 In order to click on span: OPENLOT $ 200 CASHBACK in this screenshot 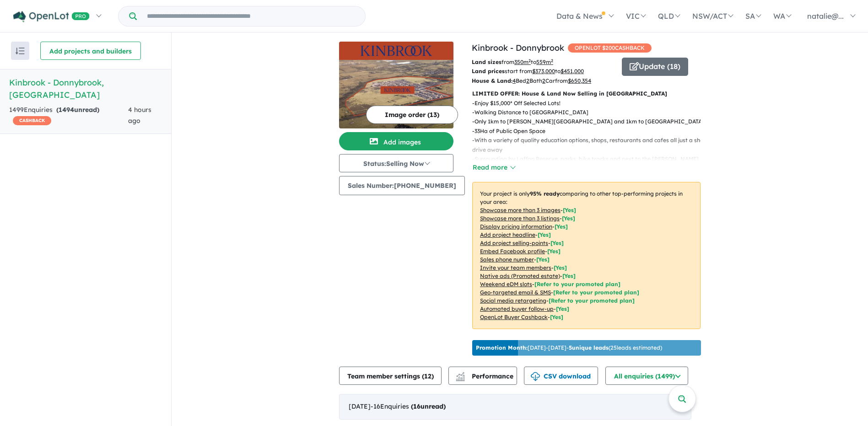, I will do `click(610, 48)`.